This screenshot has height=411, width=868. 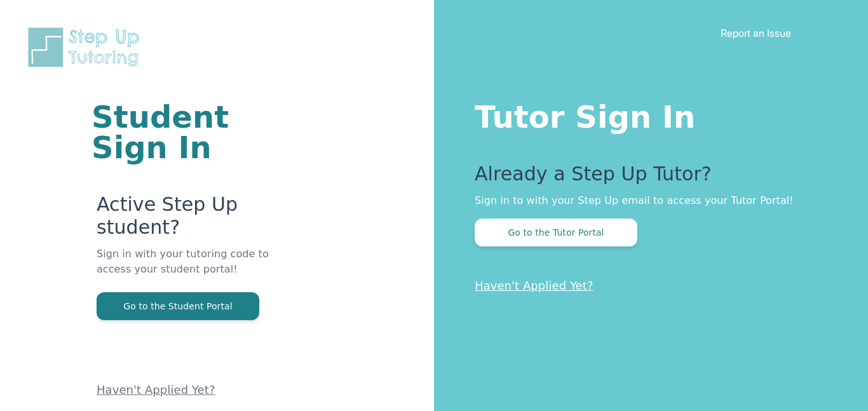 What do you see at coordinates (178, 307) in the screenshot?
I see `button: Go to the Student Portal` at bounding box center [178, 307].